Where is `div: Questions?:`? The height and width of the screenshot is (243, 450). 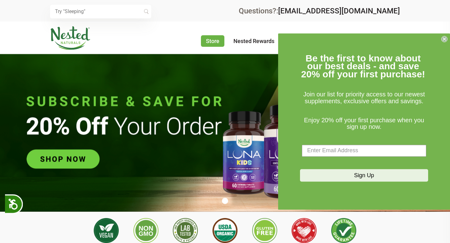
div: Questions?: is located at coordinates (319, 11).